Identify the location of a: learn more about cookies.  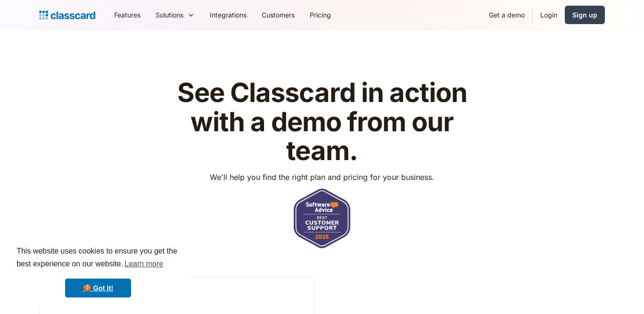
(144, 264).